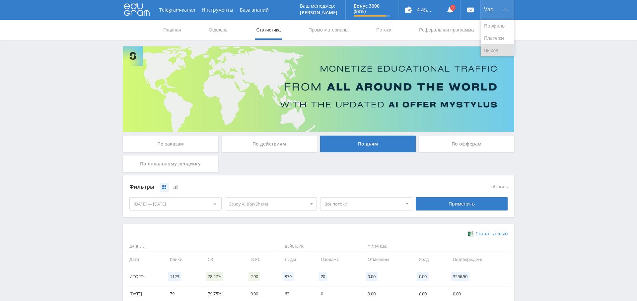 This screenshot has width=637, height=301. Describe the element at coordinates (172, 30) in the screenshot. I see `a: Главная` at that location.